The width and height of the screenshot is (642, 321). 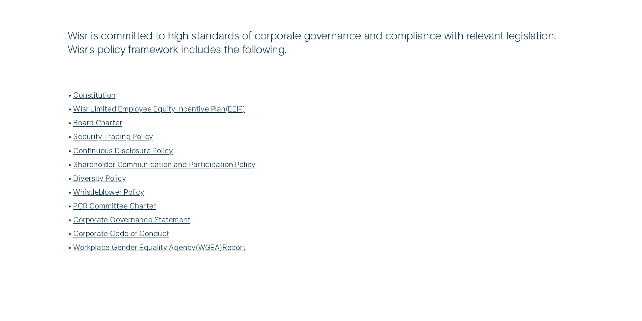 I want to click on a: Constitution, so click(x=94, y=95).